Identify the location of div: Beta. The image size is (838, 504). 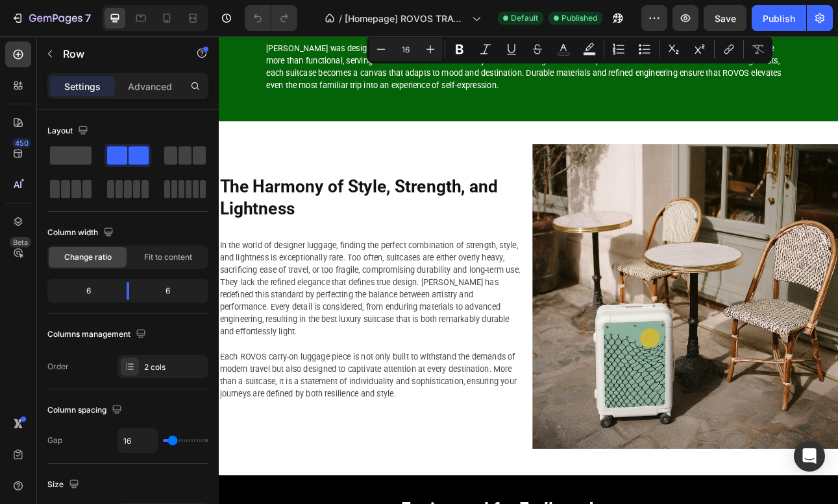
(20, 242).